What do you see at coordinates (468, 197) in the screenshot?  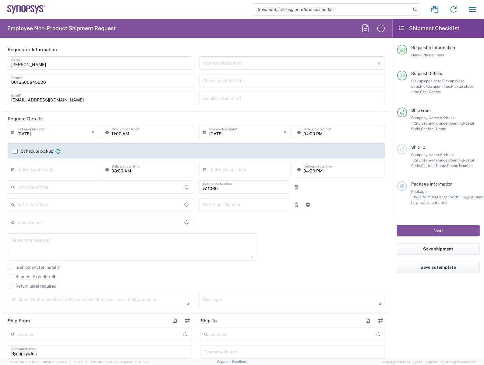 I see `span: Height,` at bounding box center [468, 197].